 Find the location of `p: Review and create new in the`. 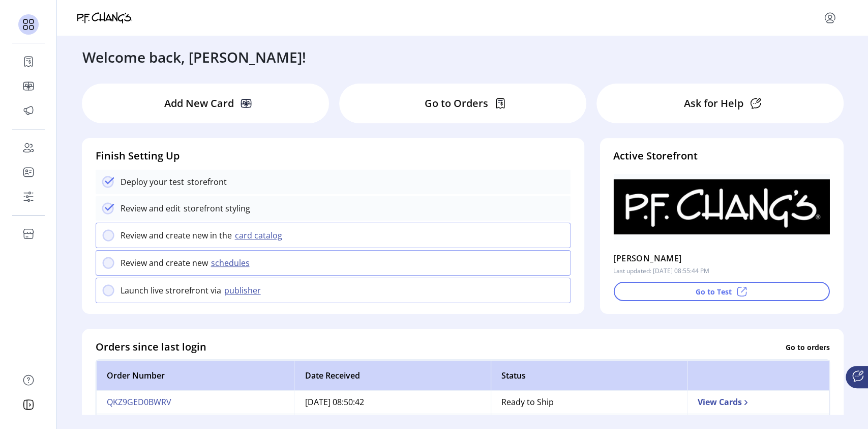

p: Review and create new in the is located at coordinates (176, 235).